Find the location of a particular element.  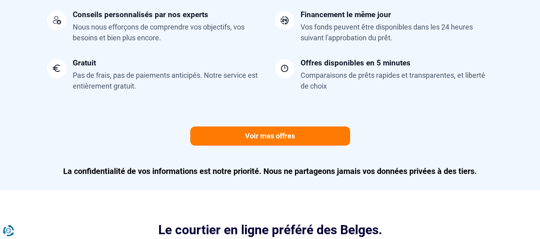

div: Financement le même jour is located at coordinates (346, 14).